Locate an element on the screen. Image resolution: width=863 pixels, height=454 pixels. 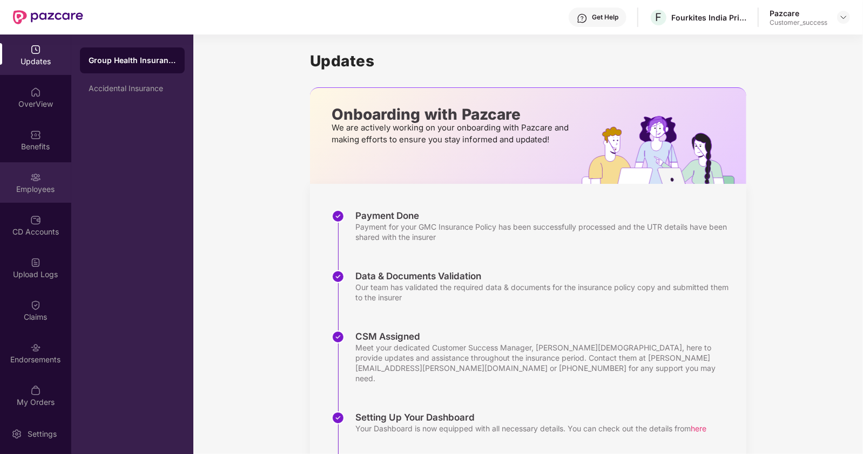
div: Customer_success is located at coordinates (798, 23).